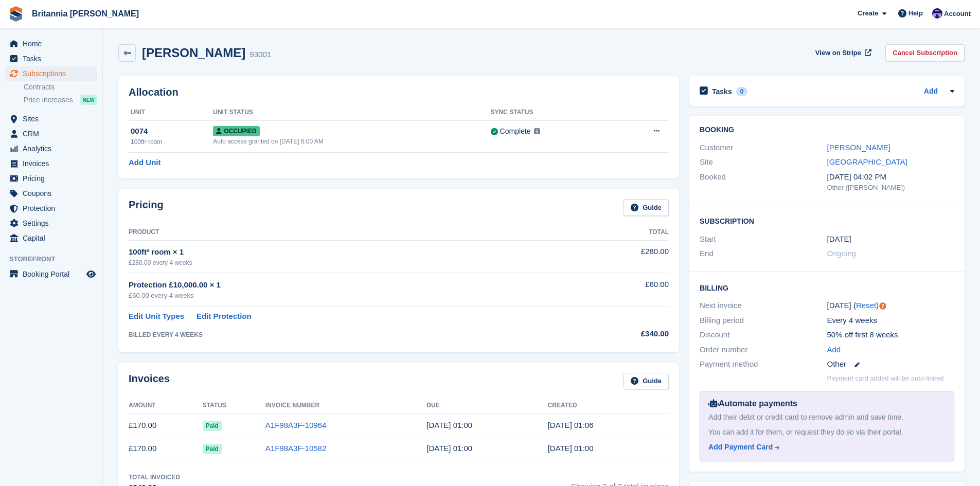 Image resolution: width=980 pixels, height=486 pixels. I want to click on th: Product, so click(349, 232).